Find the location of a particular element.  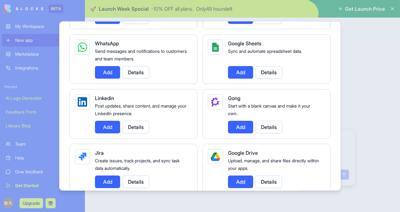

span: WhatsApp is located at coordinates (107, 43).